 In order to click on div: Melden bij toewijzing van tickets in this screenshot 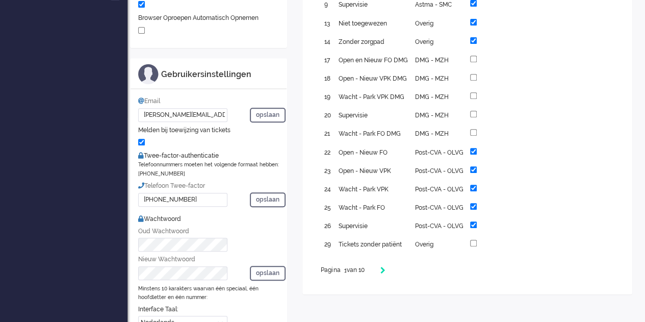, I will do `click(209, 130)`.